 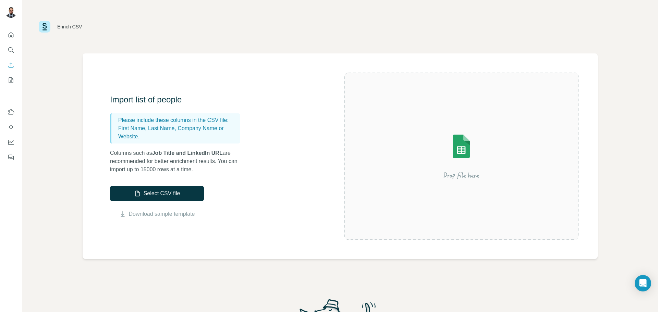 I want to click on button: Use Surfe API, so click(x=11, y=127).